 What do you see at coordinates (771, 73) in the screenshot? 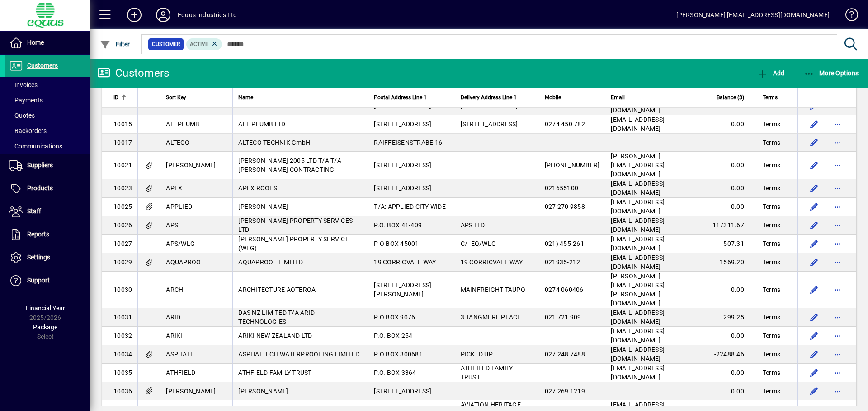
I see `span: Add` at bounding box center [771, 73].